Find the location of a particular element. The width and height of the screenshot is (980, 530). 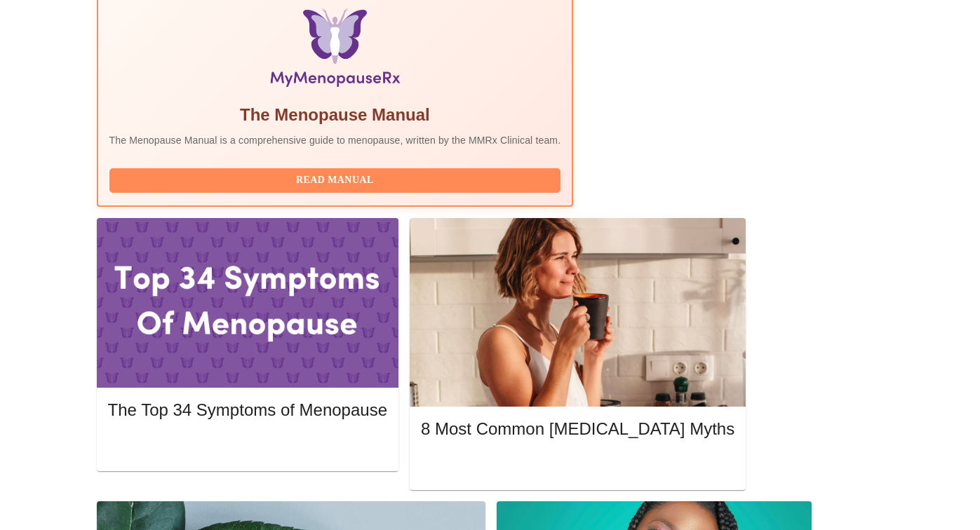

h5: The Top 34 Symptoms of Menopause is located at coordinates (248, 410).